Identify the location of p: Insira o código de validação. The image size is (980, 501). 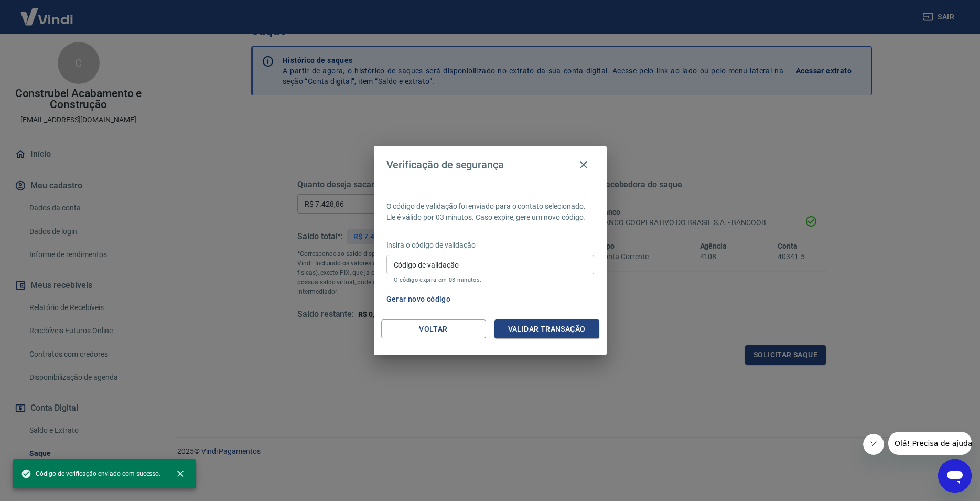
(490, 245).